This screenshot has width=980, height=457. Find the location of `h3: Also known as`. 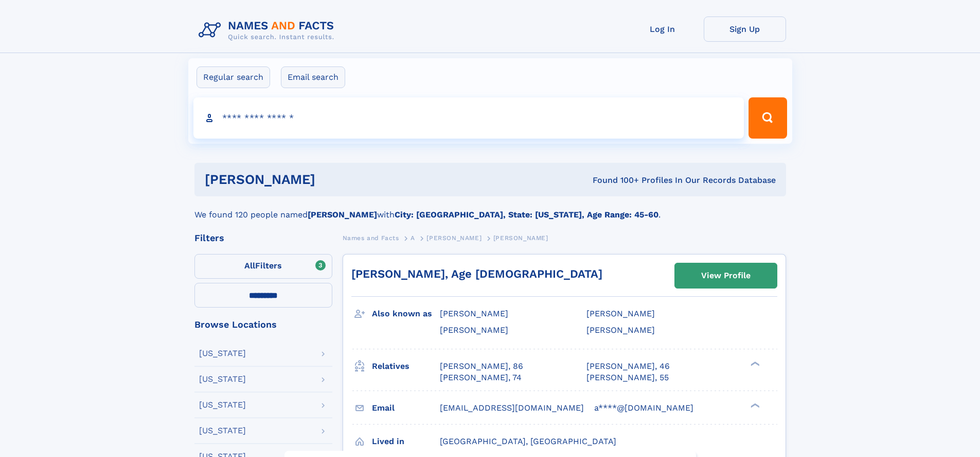

h3: Also known as is located at coordinates (406, 313).